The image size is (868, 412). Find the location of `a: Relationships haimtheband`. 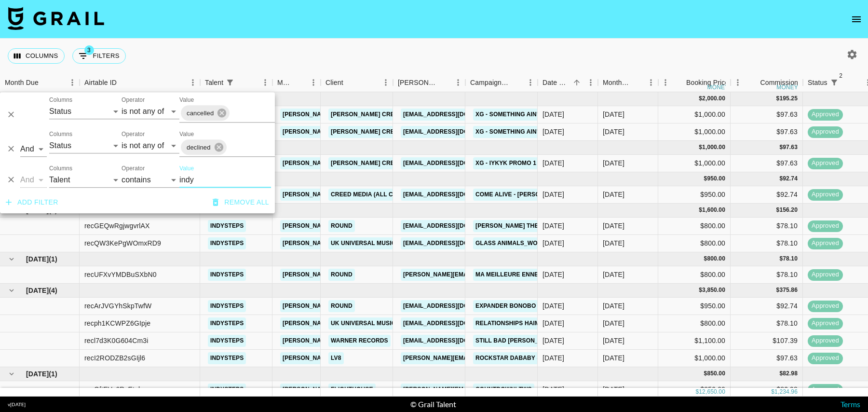

a: Relationships haimtheband is located at coordinates (521, 323).